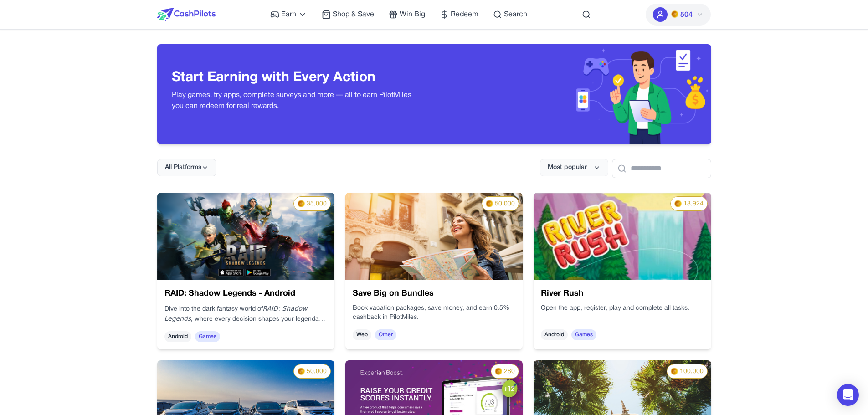  Describe the element at coordinates (362, 335) in the screenshot. I see `span: Web` at that location.